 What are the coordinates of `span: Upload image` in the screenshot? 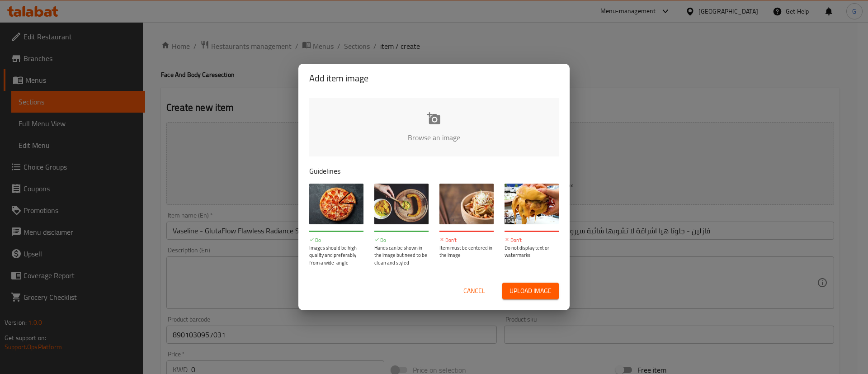 It's located at (530, 291).